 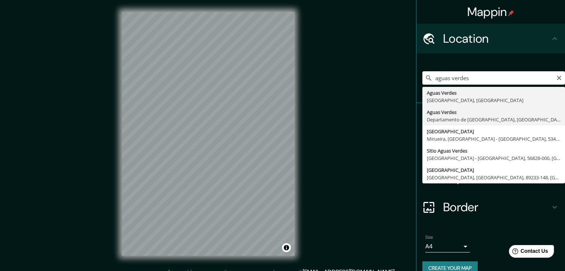 What do you see at coordinates (490, 177) in the screenshot?
I see `div: Layout` at bounding box center [490, 177].